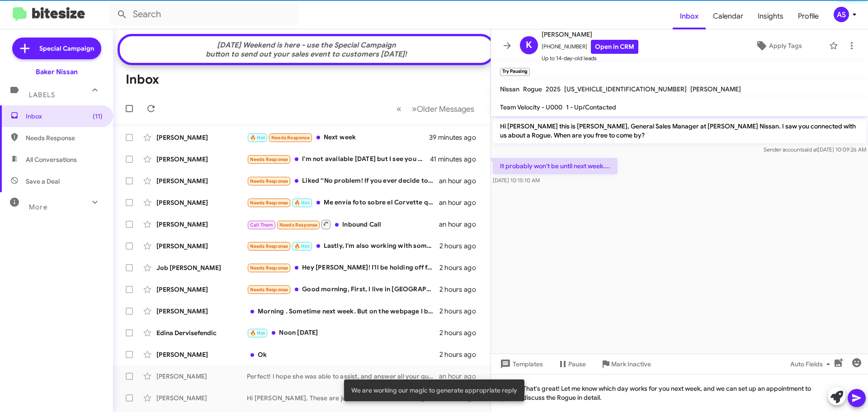  Describe the element at coordinates (443, 109) in the screenshot. I see `button: Next` at that location.